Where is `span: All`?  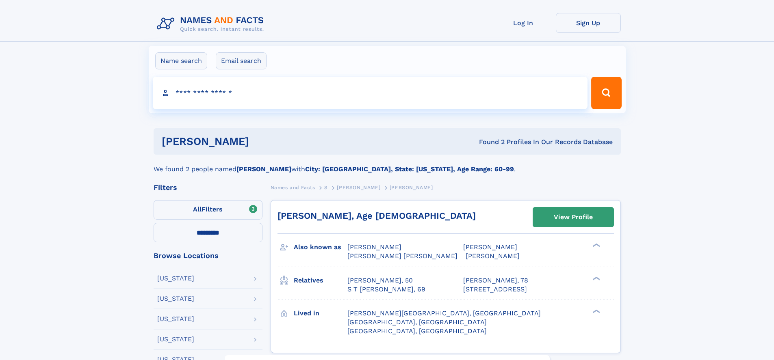 span: All is located at coordinates (197, 209).